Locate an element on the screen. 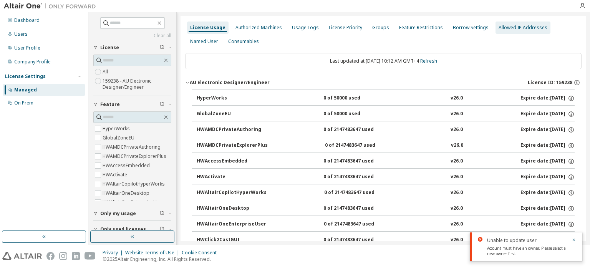  img: instagram.svg is located at coordinates (63, 256).